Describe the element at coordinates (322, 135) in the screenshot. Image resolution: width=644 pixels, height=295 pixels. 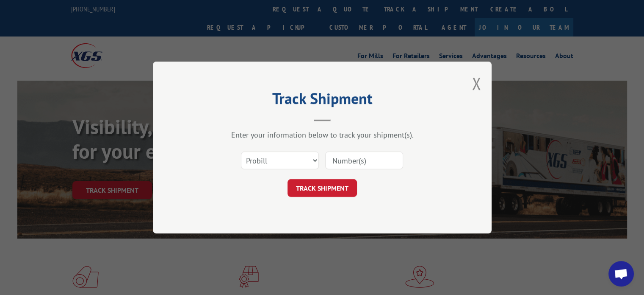
I see `div: Enter your information below to track your shipment(s).` at that location.